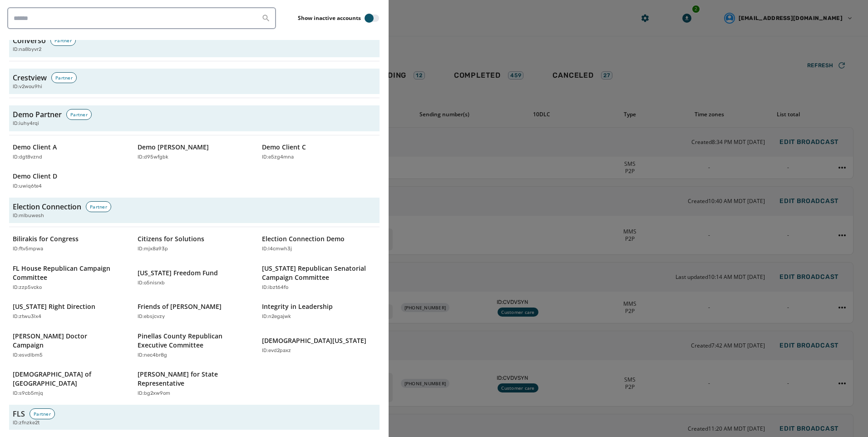  What do you see at coordinates (276, 351) in the screenshot?
I see `p: ID: evd2paxz` at bounding box center [276, 351].